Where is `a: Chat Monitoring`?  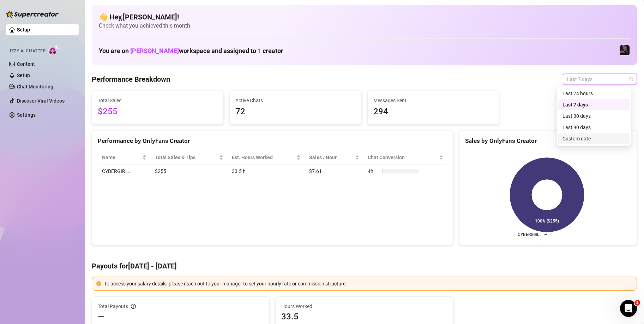 a: Chat Monitoring is located at coordinates (35, 86).